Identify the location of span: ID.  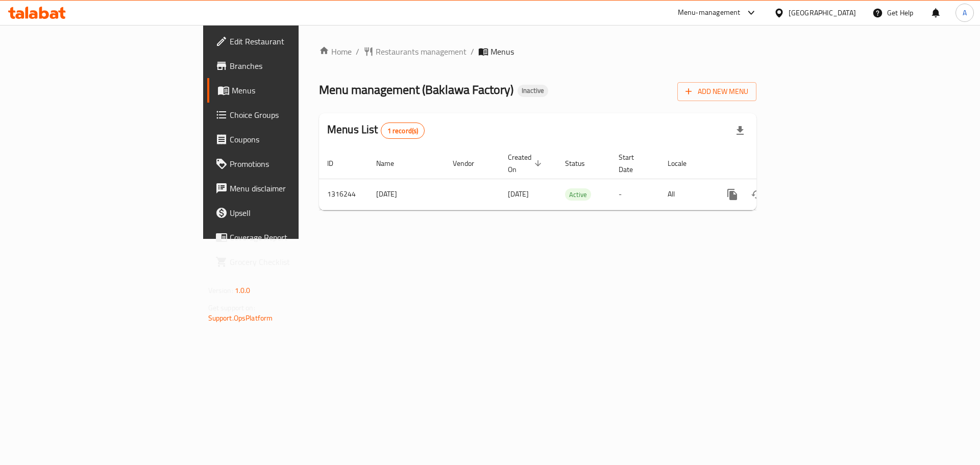
(337, 163).